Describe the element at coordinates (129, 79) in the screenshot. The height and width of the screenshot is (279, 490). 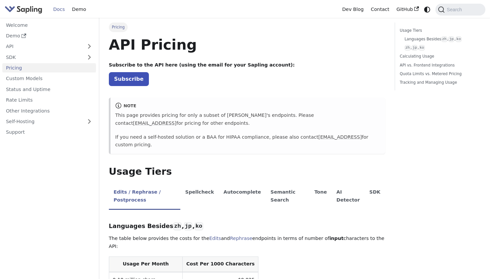
I see `a: Subscribe` at that location.